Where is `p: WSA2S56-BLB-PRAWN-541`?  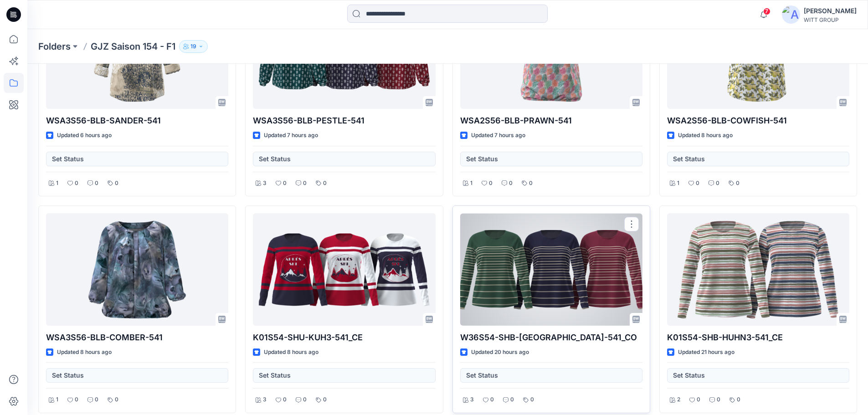 p: WSA2S56-BLB-PRAWN-541 is located at coordinates (551, 121).